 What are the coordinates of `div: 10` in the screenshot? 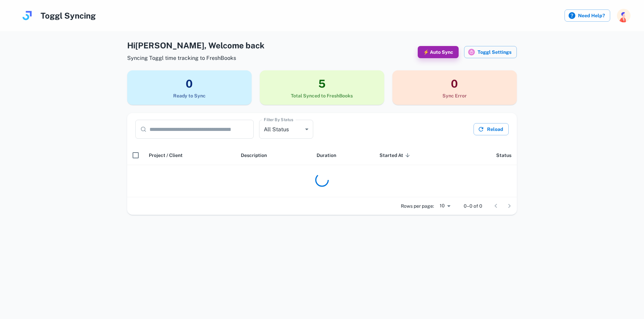 It's located at (445, 206).